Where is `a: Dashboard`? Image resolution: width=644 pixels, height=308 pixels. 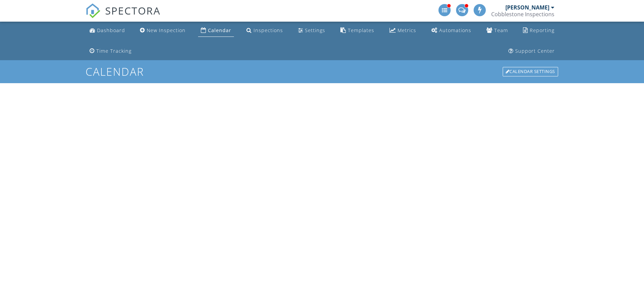 a: Dashboard is located at coordinates (107, 30).